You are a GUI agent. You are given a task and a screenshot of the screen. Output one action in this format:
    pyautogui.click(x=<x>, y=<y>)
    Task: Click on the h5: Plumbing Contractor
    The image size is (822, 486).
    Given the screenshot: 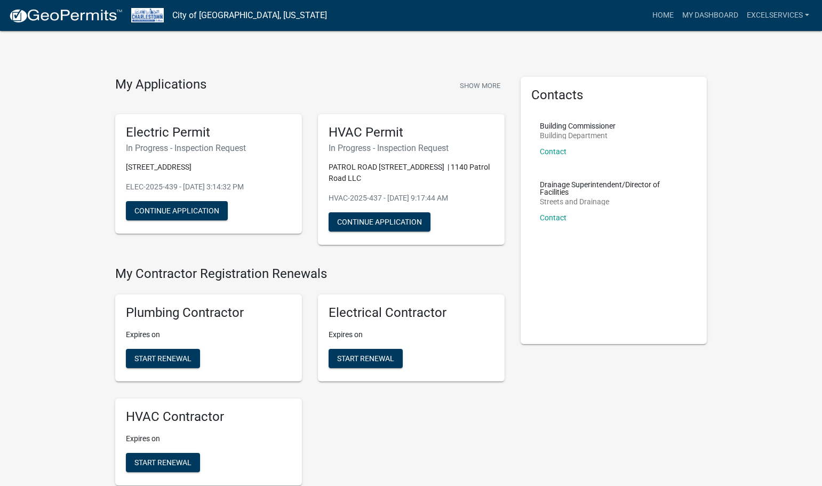 What is the action you would take?
    pyautogui.click(x=208, y=312)
    